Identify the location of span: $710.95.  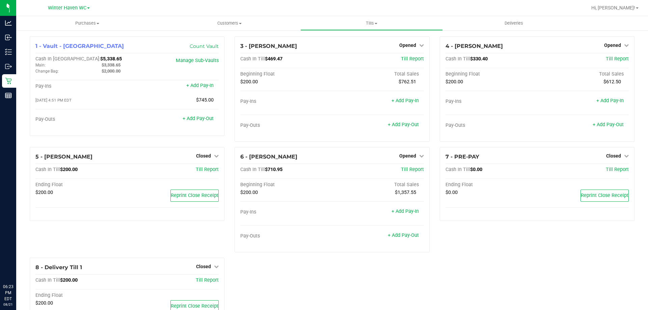
(274, 169).